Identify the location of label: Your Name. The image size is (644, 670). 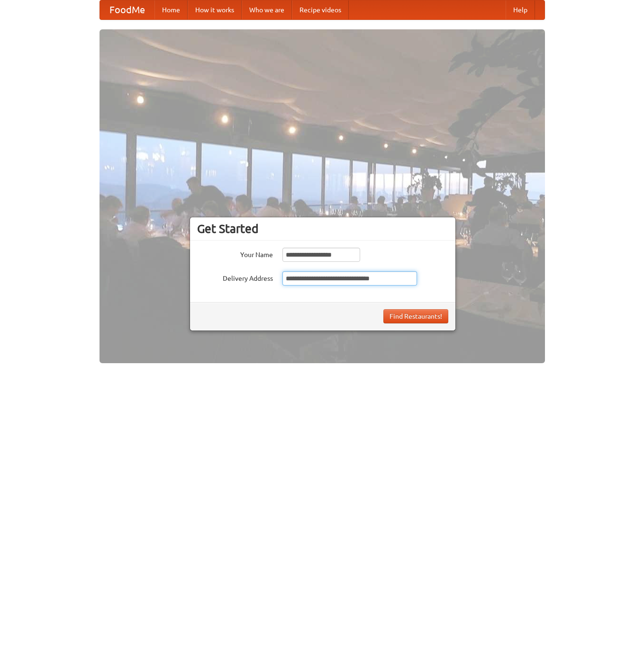
(235, 253).